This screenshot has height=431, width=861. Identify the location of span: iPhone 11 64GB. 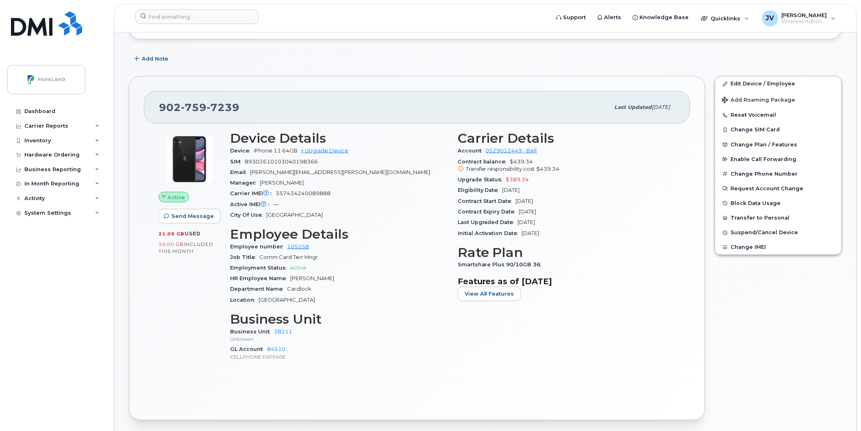
(276, 150).